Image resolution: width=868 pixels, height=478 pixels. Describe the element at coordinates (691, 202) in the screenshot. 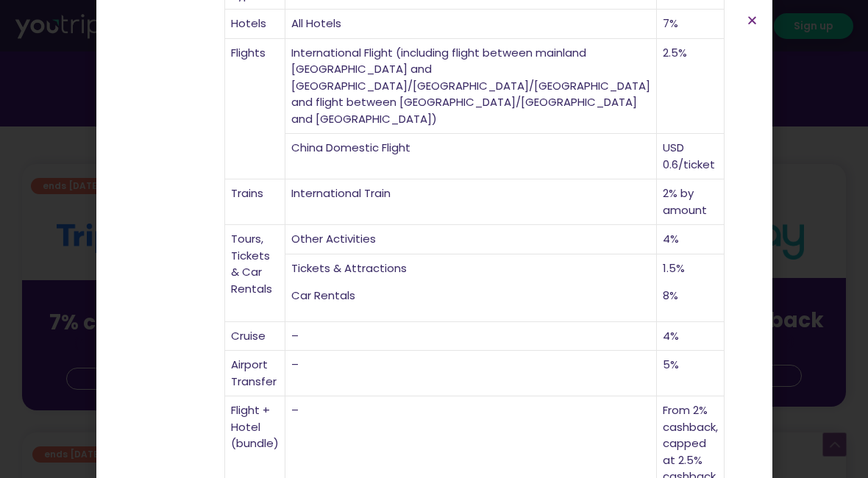

I see `td: 2% by amount` at that location.